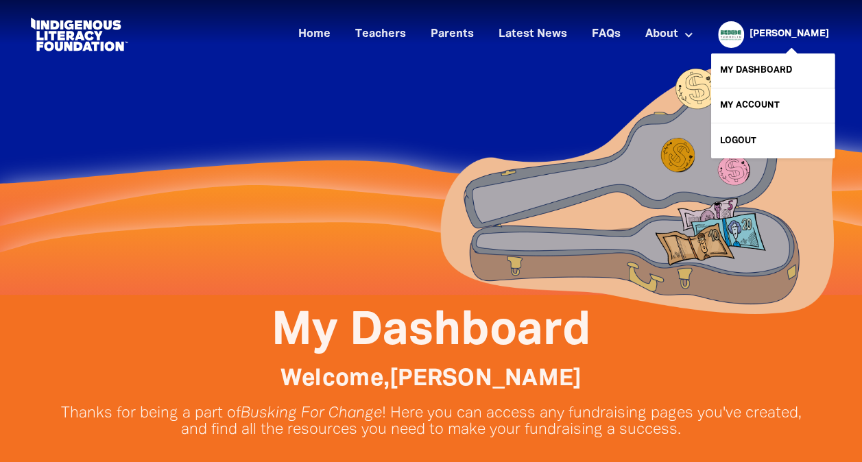  I want to click on a: Logout, so click(773, 141).